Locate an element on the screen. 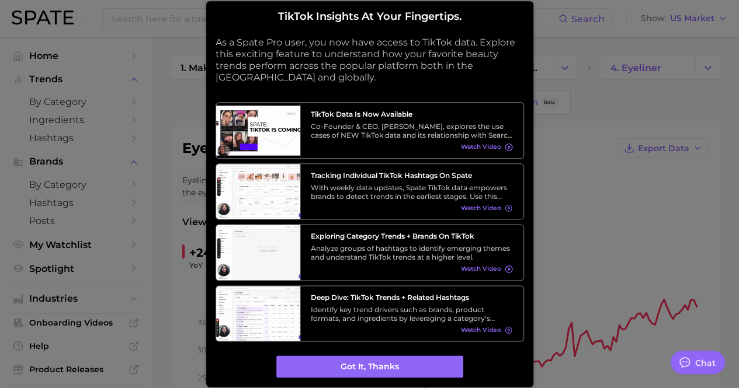  a: Exploring Category Trends + Brands on TikTokAnalyze groups of hashtags to identify emerging theme... is located at coordinates (370, 252).